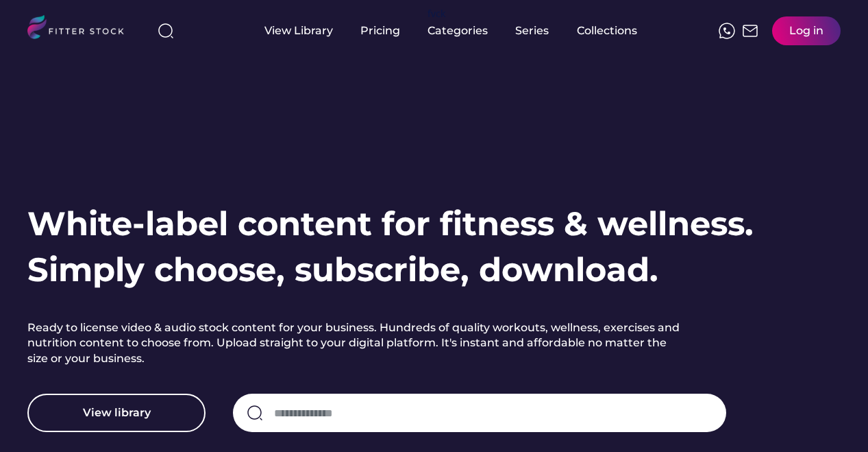 This screenshot has width=868, height=452. What do you see at coordinates (117, 412) in the screenshot?
I see `button: View library` at bounding box center [117, 412].